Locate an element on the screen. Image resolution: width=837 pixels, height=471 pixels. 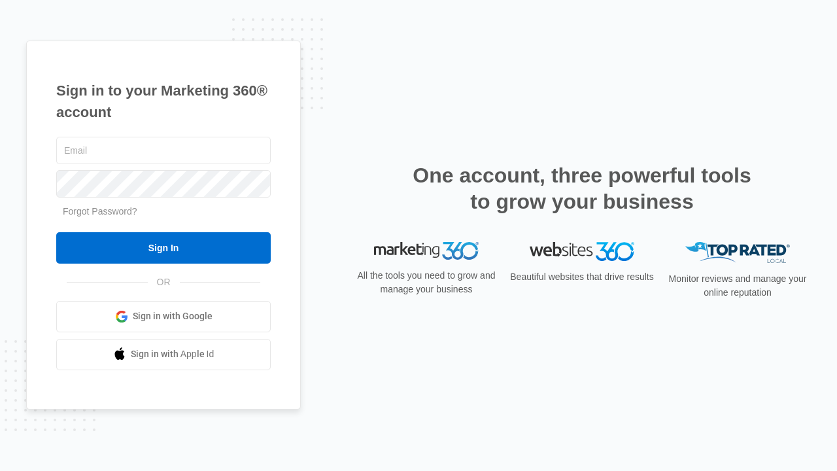
span: Sign in with Apple Id is located at coordinates (173, 354).